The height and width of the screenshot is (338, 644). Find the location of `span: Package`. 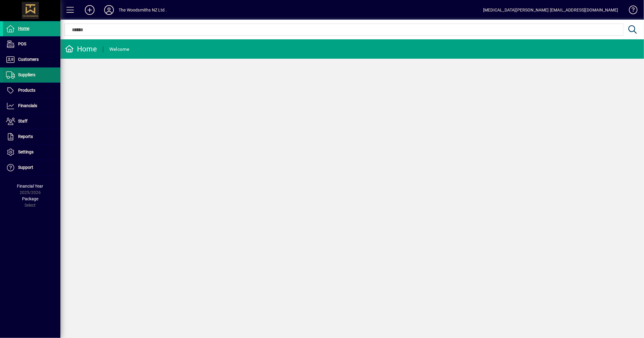

span: Package is located at coordinates (30, 199).